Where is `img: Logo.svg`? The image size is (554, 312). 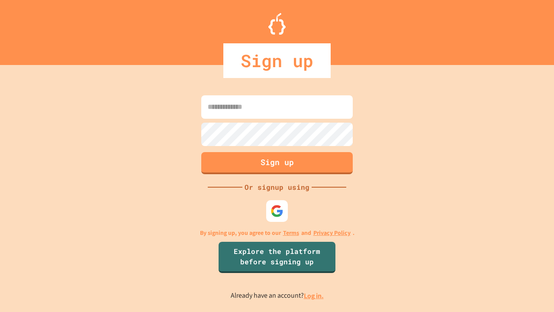 img: Logo.svg is located at coordinates (277, 24).